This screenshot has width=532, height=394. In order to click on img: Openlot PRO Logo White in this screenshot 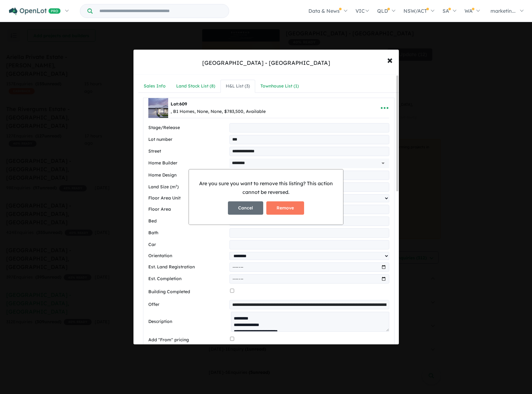, I will do `click(35, 11)`.